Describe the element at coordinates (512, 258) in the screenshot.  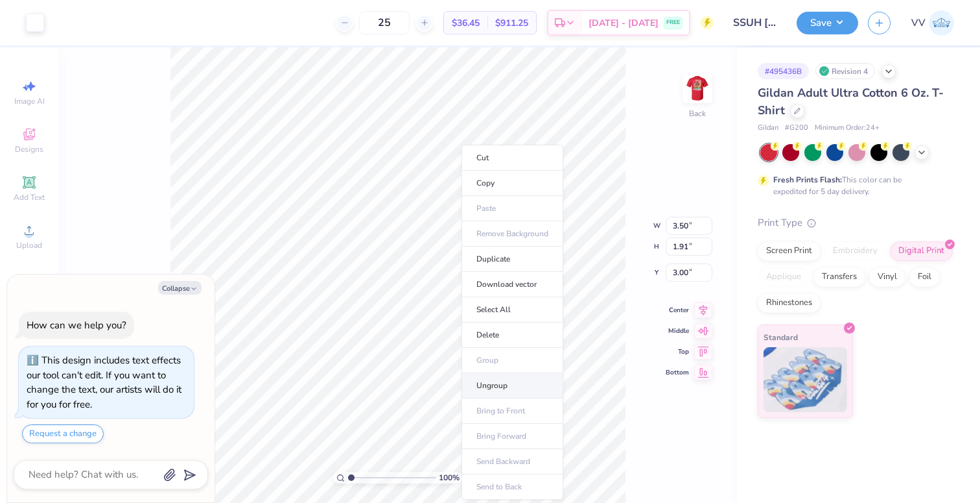
I see `li: Duplicate` at that location.